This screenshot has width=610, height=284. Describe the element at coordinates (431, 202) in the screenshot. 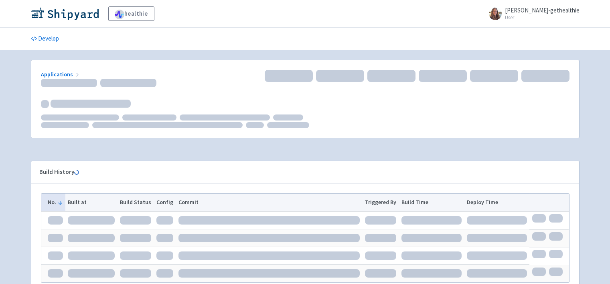

I see `th: Build Time` at that location.